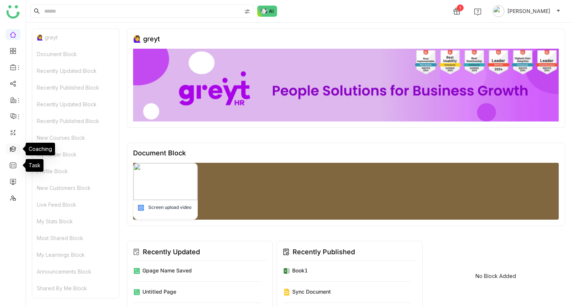  Describe the element at coordinates (460, 8) in the screenshot. I see `div: 1` at that location.